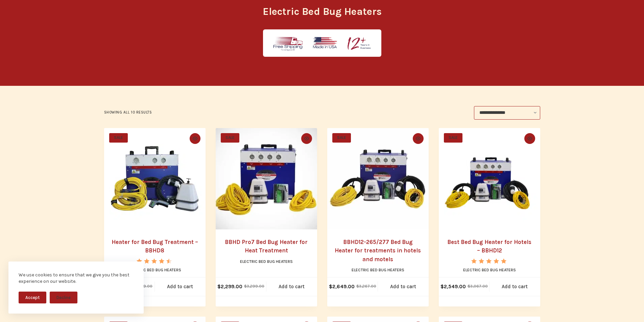 This screenshot has height=322, width=644. What do you see at coordinates (322, 12) in the screenshot?
I see `h1: Electric Bed Bug Heaters` at bounding box center [322, 12].